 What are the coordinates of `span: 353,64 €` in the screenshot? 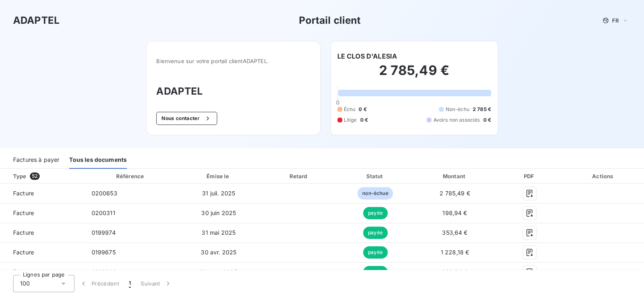 It's located at (454, 232).